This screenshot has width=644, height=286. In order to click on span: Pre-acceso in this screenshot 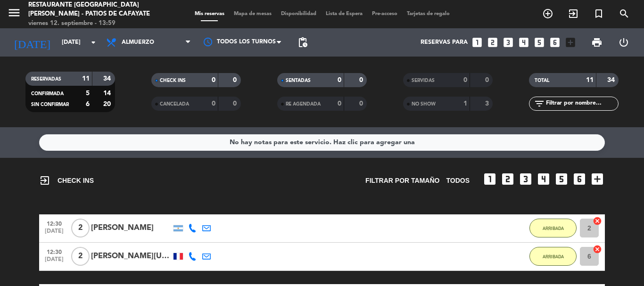, I will do `click(385, 14)`.